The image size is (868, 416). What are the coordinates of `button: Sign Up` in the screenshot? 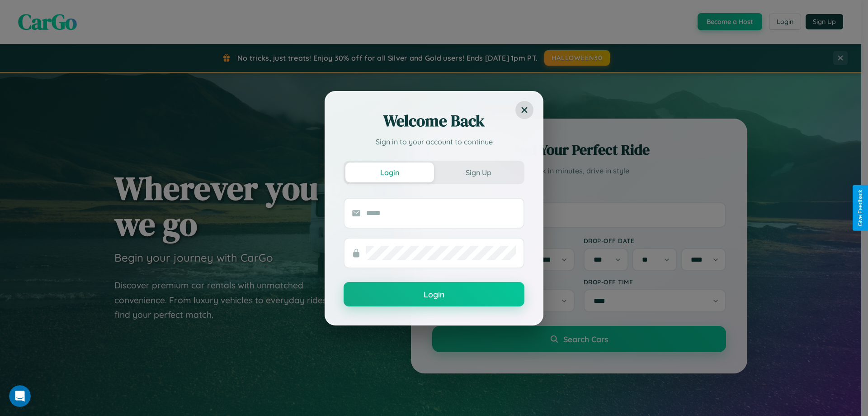 It's located at (479, 172).